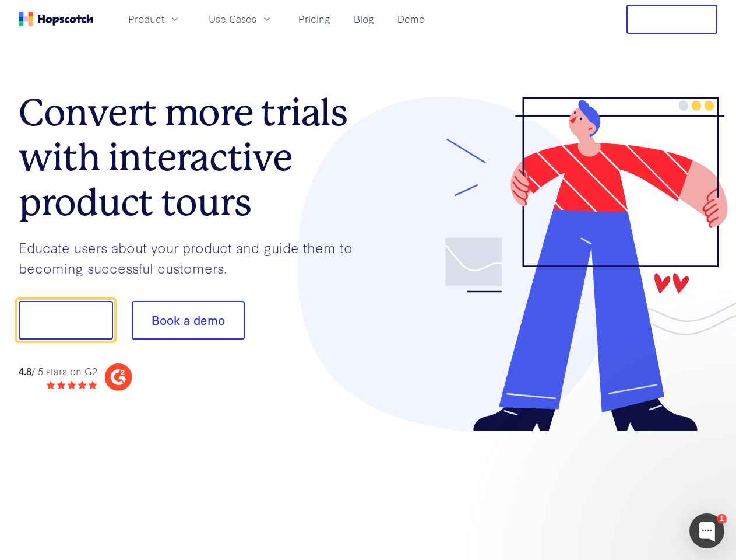  I want to click on strong: 4.8, so click(25, 370).